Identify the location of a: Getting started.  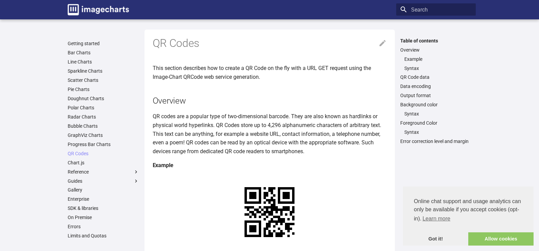
(103, 44).